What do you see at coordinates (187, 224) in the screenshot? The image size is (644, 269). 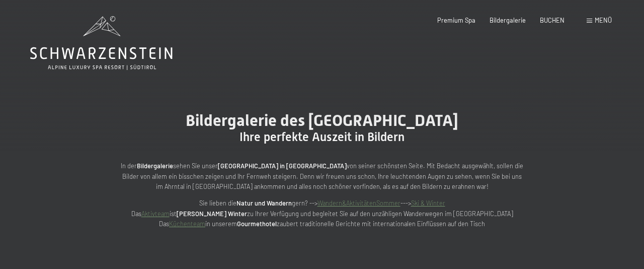 I see `a: Küchenteam` at bounding box center [187, 224].